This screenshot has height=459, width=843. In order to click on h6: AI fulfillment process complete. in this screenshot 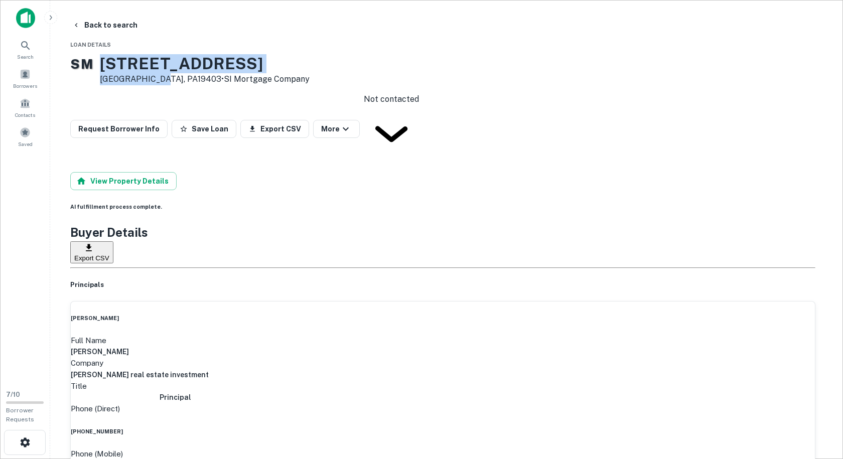, I will do `click(443, 207)`.